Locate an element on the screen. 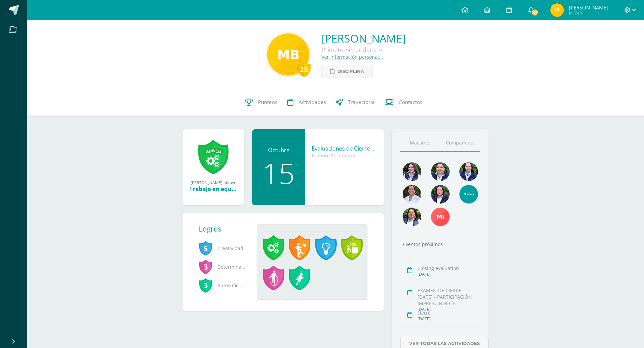 This screenshot has height=348, width=644. span: Mi Perfil is located at coordinates (588, 13).